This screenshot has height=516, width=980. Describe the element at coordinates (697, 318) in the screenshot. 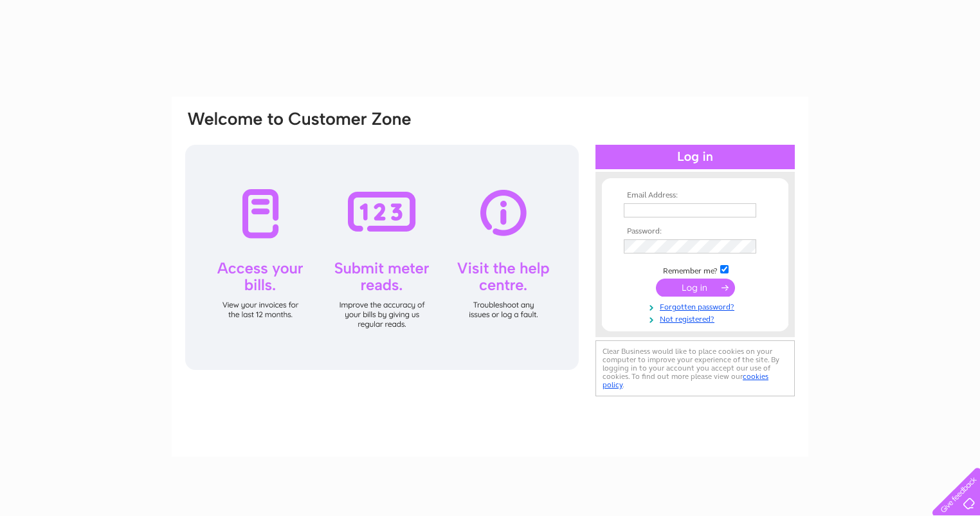

I see `a: Not registered?` at that location.